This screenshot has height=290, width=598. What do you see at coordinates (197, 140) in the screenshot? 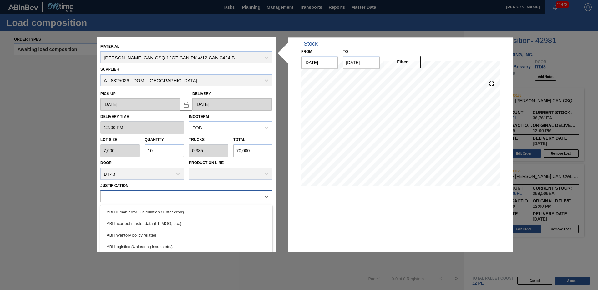
I see `label: Trucks` at bounding box center [197, 140].